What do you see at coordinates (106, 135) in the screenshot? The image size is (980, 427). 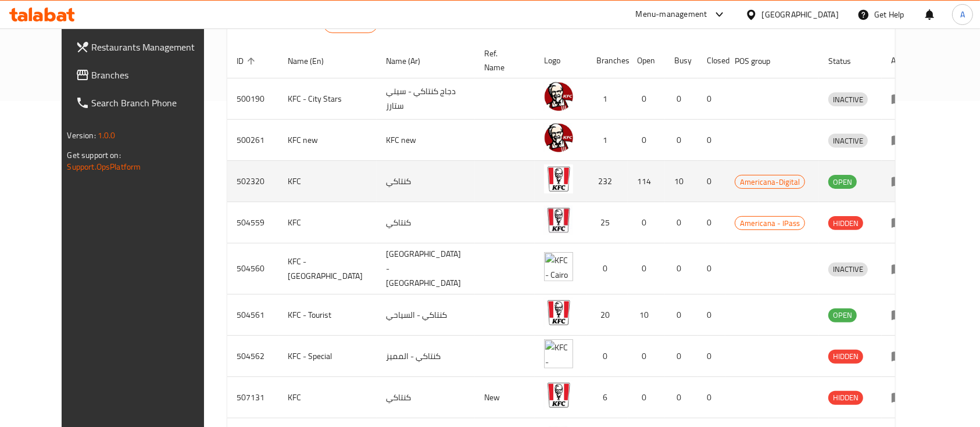 I see `span: 1.0.0` at bounding box center [106, 135].